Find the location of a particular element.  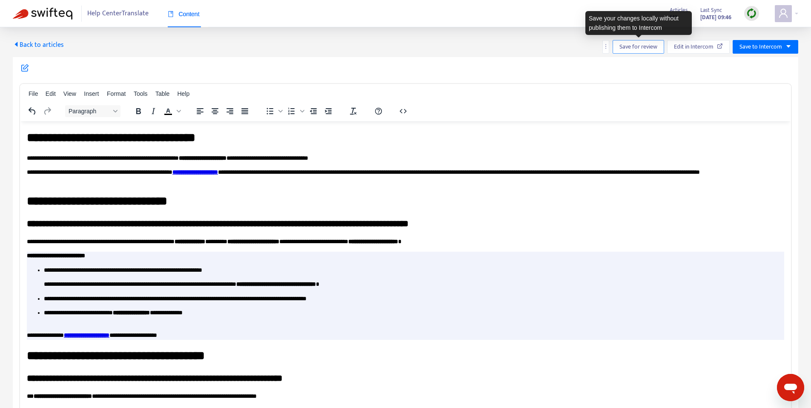

span: Table is located at coordinates (162, 94).